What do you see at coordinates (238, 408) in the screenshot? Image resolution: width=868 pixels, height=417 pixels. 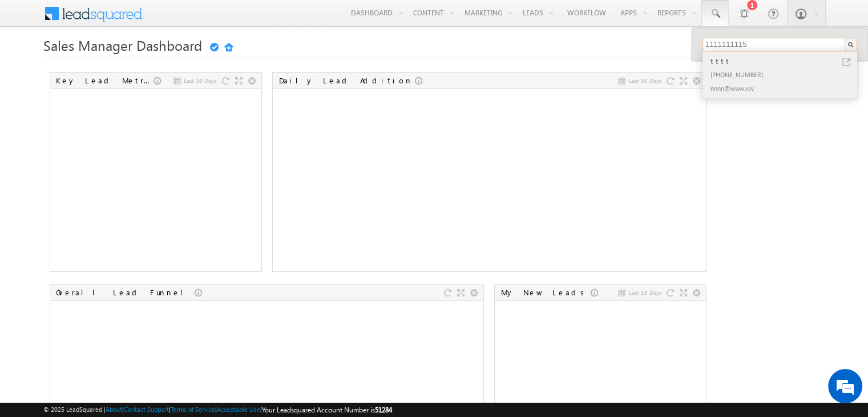 I see `a: Acceptable Use` at bounding box center [238, 408].